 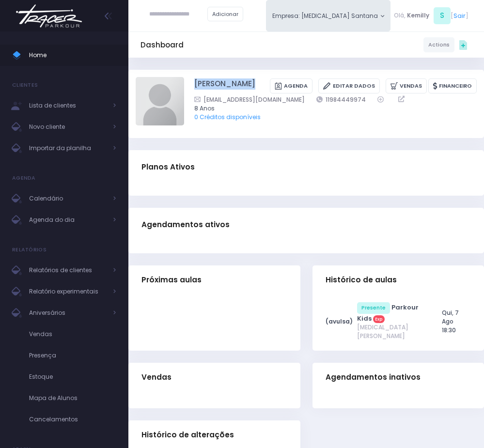 What do you see at coordinates (67, 220) in the screenshot?
I see `span: Agenda do dia` at bounding box center [67, 220].